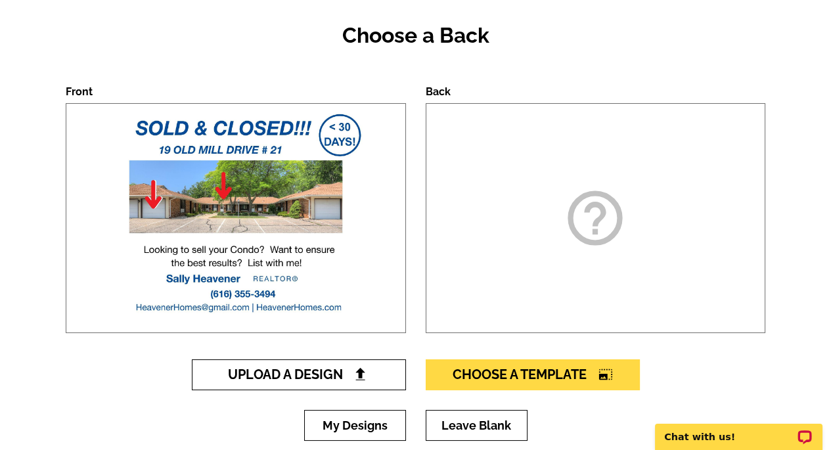 This screenshot has width=831, height=450. What do you see at coordinates (476, 425) in the screenshot?
I see `a: Leave Blank` at bounding box center [476, 425].